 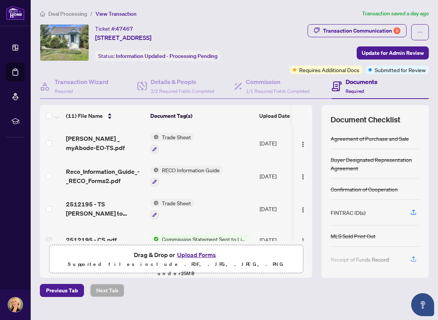 What do you see at coordinates (64, 43) in the screenshot?
I see `img: IMG-X12151899_1.jpg` at bounding box center [64, 43].